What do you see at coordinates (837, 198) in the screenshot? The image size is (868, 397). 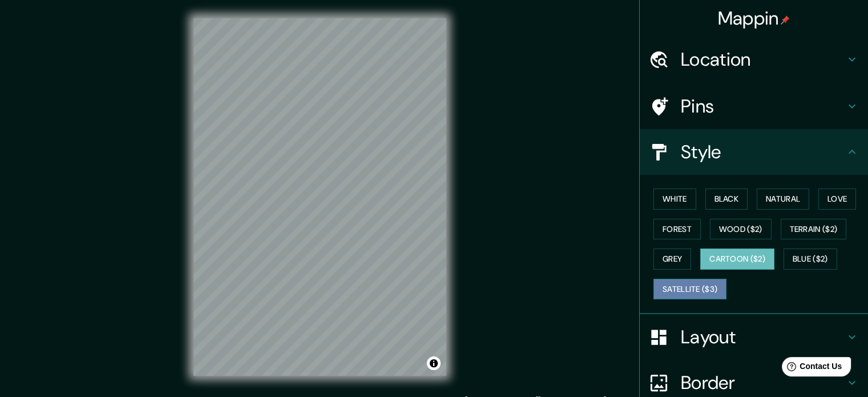 I see `button: Love` at bounding box center [837, 198].